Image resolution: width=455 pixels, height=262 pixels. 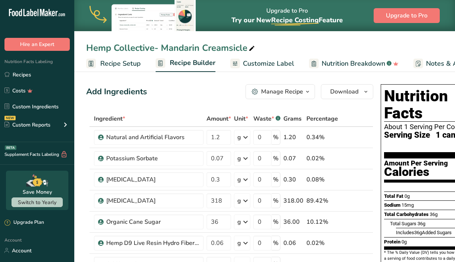 I want to click on div: 0.30, so click(x=293, y=180).